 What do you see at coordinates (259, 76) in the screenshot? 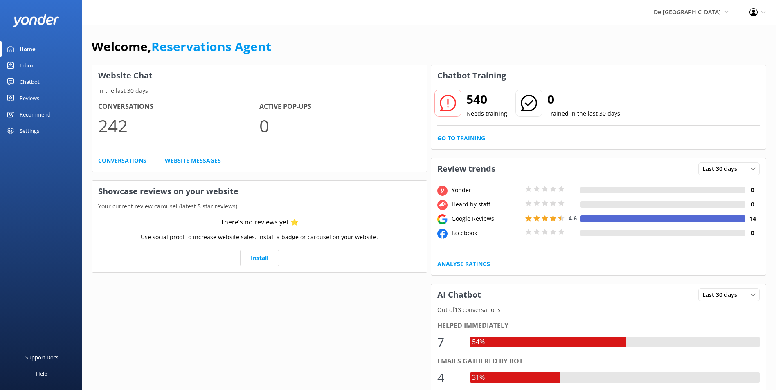
I see `h3: Website Chat` at bounding box center [259, 76].